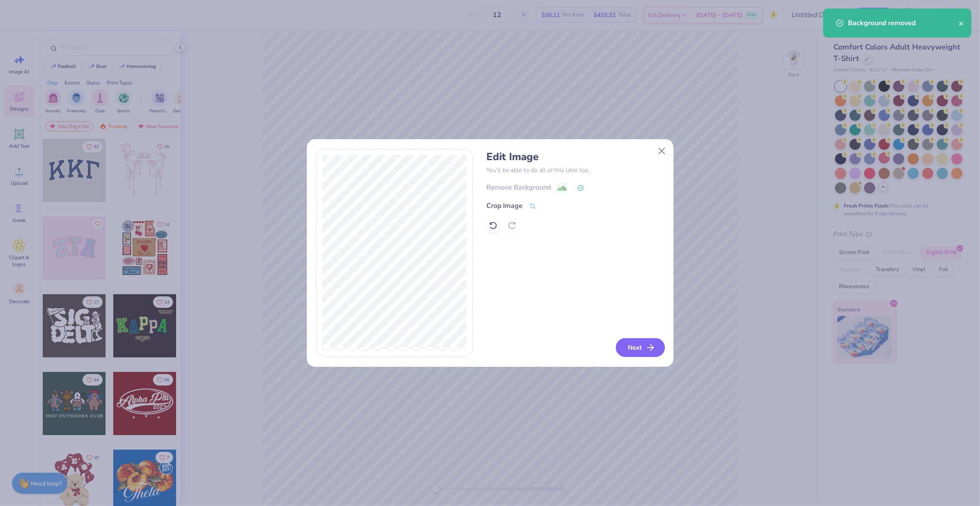  What do you see at coordinates (640, 348) in the screenshot?
I see `button: Next` at bounding box center [640, 348].